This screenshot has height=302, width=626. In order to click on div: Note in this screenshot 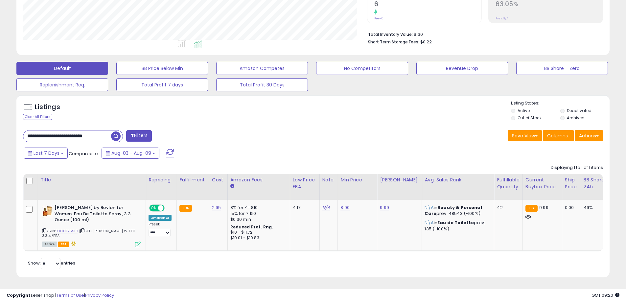, I will do `click(329, 180)`.